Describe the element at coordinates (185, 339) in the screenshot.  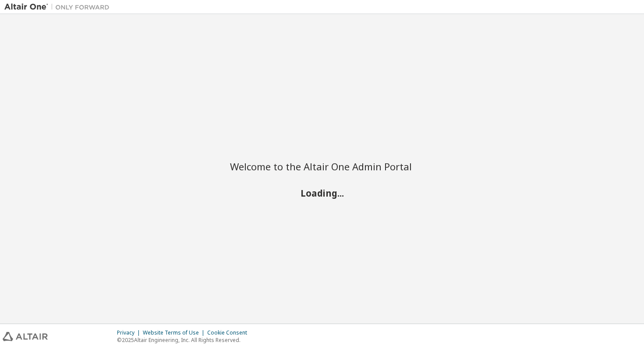
I see `p: © 2025 Altair Engineering, Inc. All Rights Reserved.` at that location.